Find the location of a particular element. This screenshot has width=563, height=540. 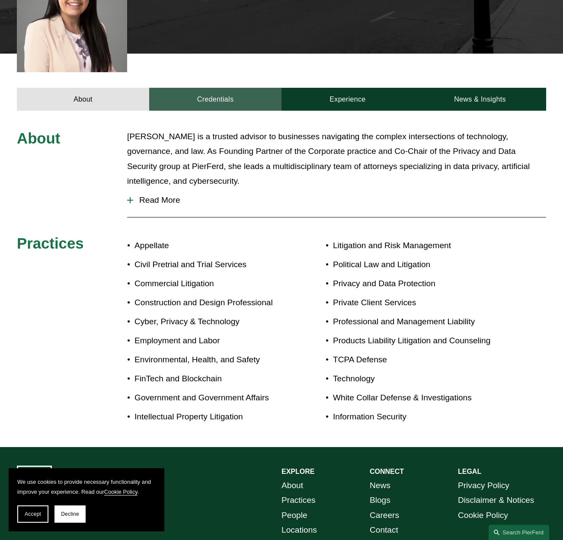

p: TCPA Defense is located at coordinates (417, 360).